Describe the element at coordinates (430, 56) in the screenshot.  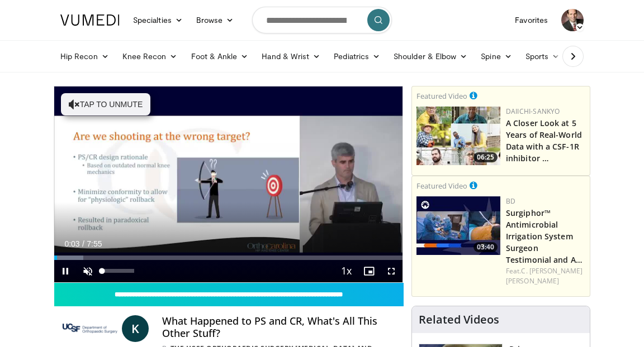
I see `a: Shoulder & Elbow` at that location.